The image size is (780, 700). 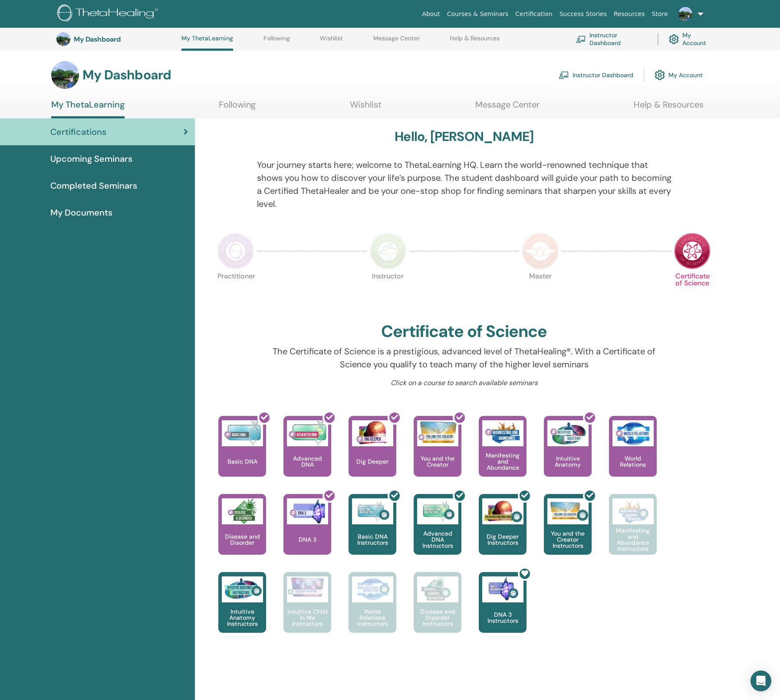 I want to click on a: About, so click(x=431, y=14).